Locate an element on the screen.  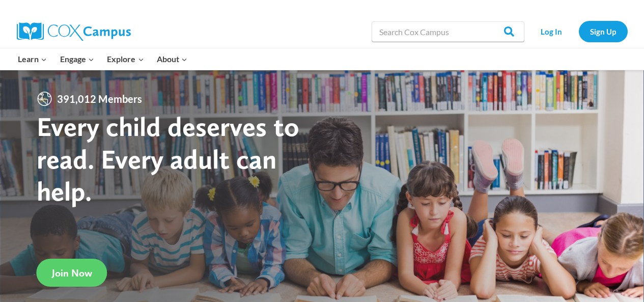
a: Join Now is located at coordinates (72, 273).